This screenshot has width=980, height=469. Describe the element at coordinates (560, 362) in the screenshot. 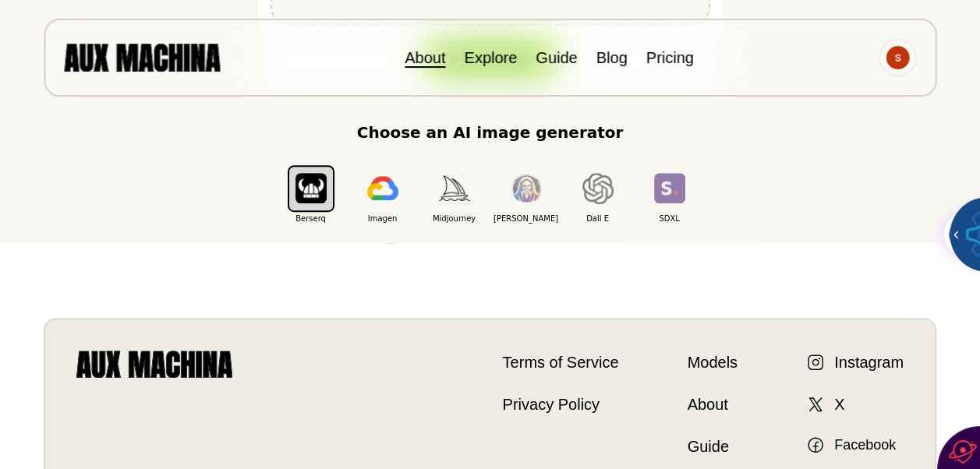

I see `a: Terms of Service` at that location.